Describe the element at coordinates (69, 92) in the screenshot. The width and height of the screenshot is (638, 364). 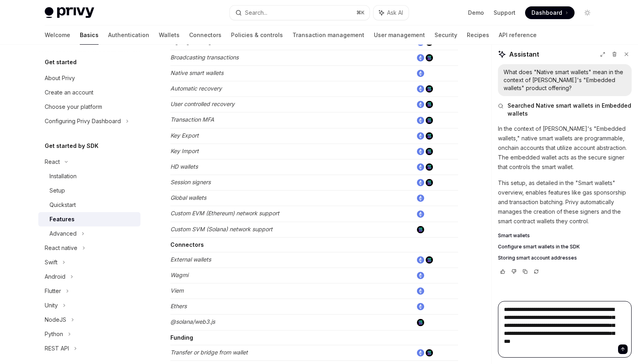
I see `div: Create an account` at that location.